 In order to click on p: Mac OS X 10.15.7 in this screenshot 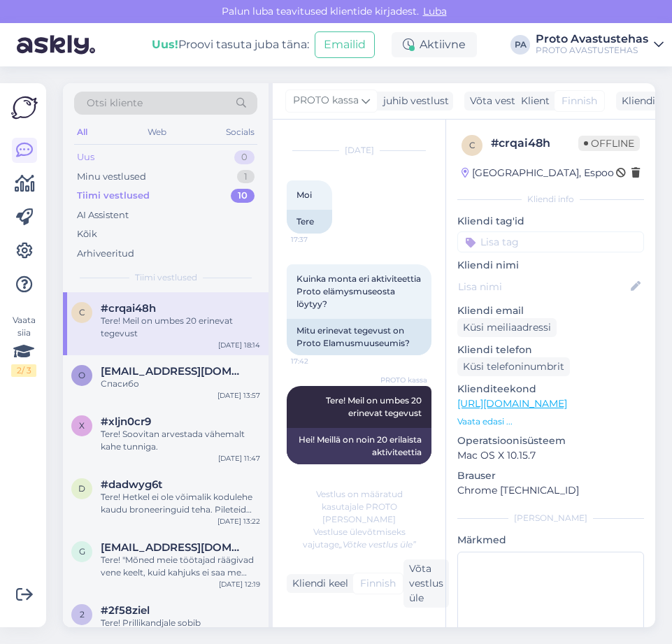, I will do `click(550, 455)`.